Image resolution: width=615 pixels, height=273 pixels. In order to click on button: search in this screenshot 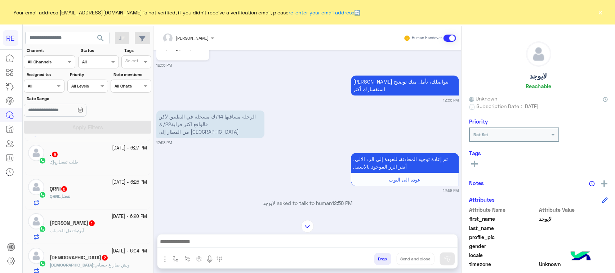, I will do `click(101, 39)`.